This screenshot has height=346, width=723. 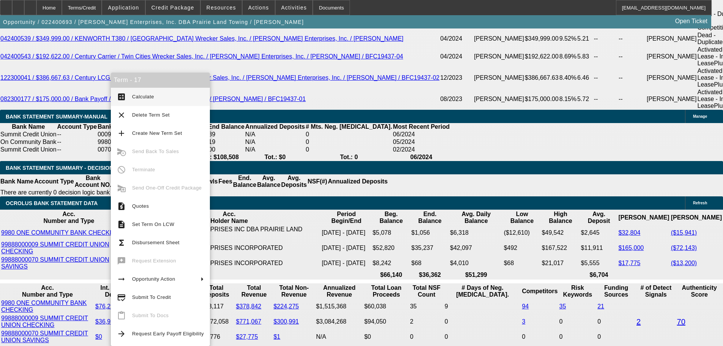 What do you see at coordinates (430, 275) in the screenshot?
I see `th: $36,362` at bounding box center [430, 275].